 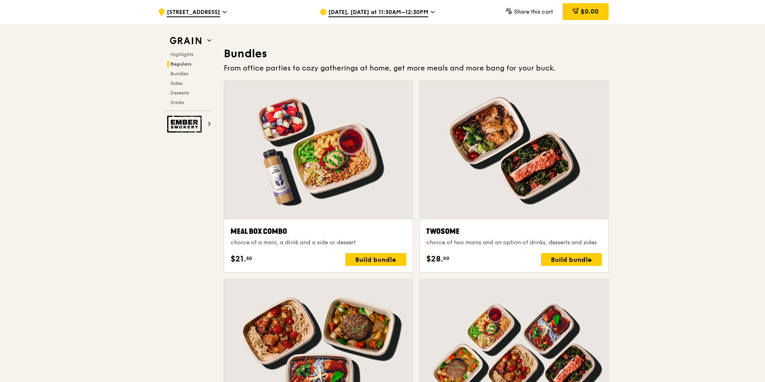 What do you see at coordinates (446, 258) in the screenshot?
I see `span: 00` at bounding box center [446, 258].